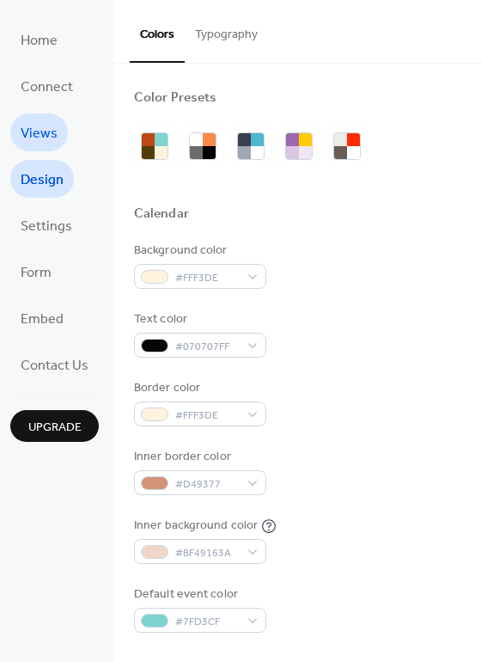  What do you see at coordinates (39, 41) in the screenshot?
I see `span: Home` at bounding box center [39, 41].